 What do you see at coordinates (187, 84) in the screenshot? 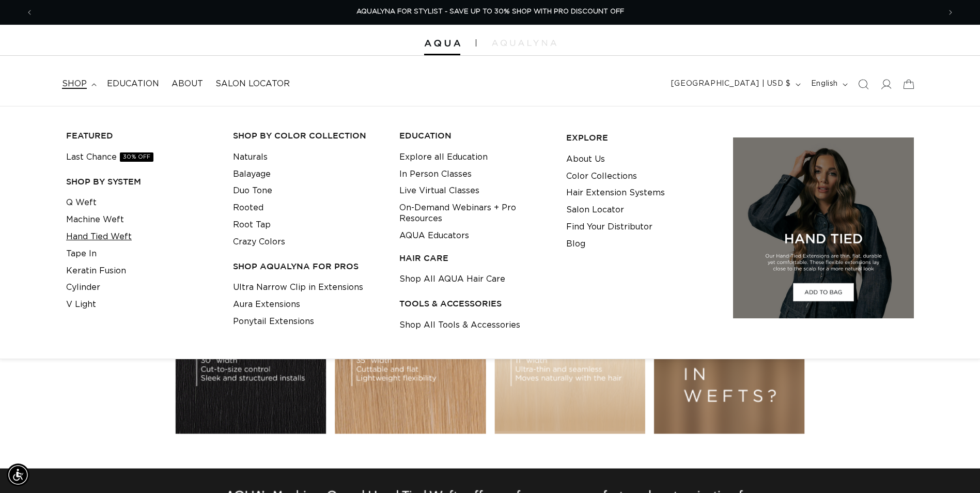
I see `span: About` at bounding box center [187, 84].